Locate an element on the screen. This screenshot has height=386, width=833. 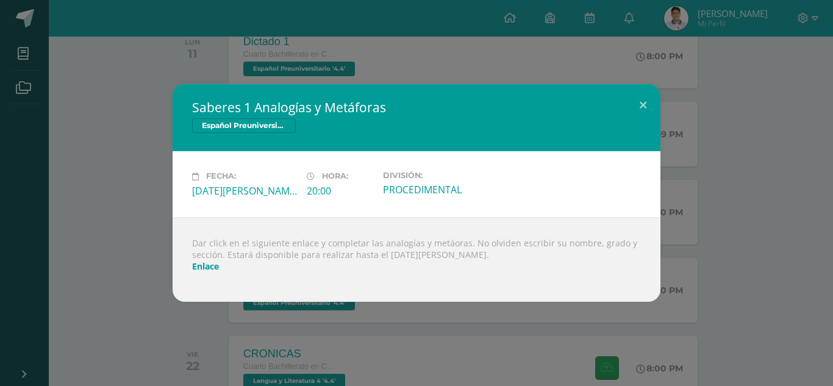
label: División: is located at coordinates (436, 175).